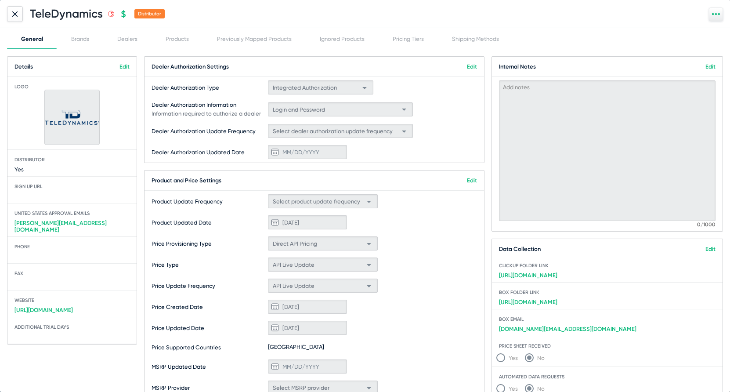  Describe the element at coordinates (127, 39) in the screenshot. I see `div: Dealers` at that location.